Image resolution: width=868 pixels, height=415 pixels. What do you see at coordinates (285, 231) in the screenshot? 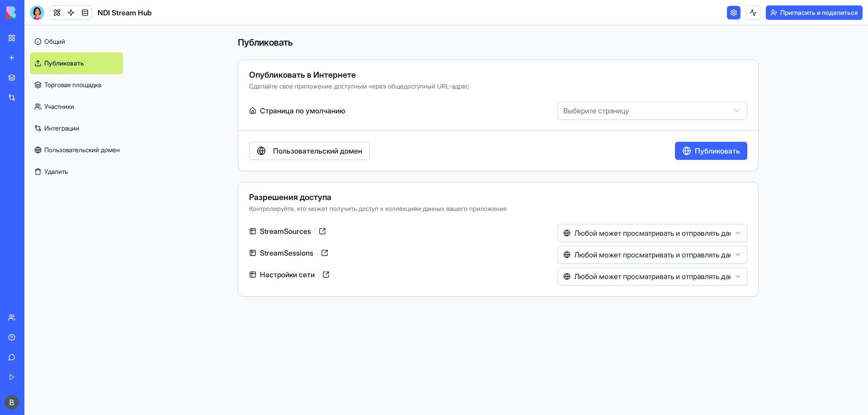
I see `font: StreamSources` at bounding box center [285, 231].